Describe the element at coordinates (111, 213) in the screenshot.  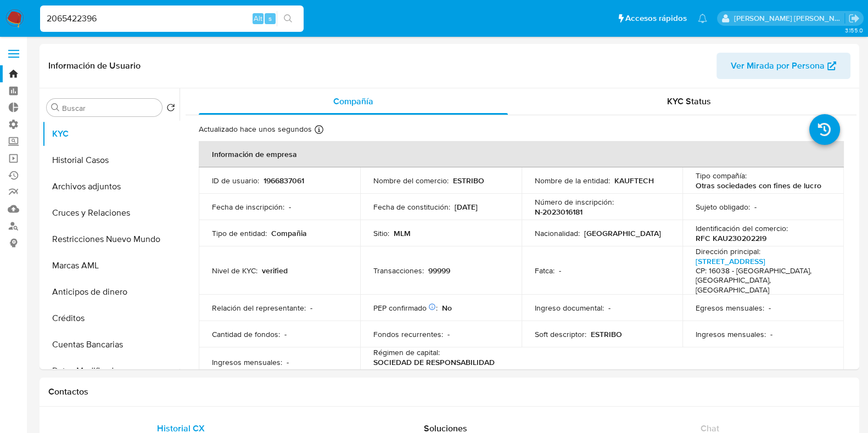
I see `button: Cruces y Relaciones` at that location.